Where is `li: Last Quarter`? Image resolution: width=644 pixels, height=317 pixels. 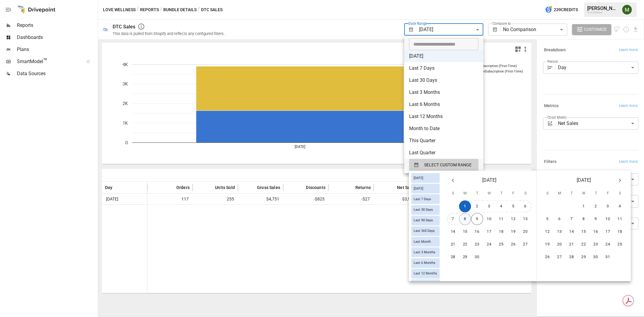
li: Last Quarter is located at coordinates (444, 153).